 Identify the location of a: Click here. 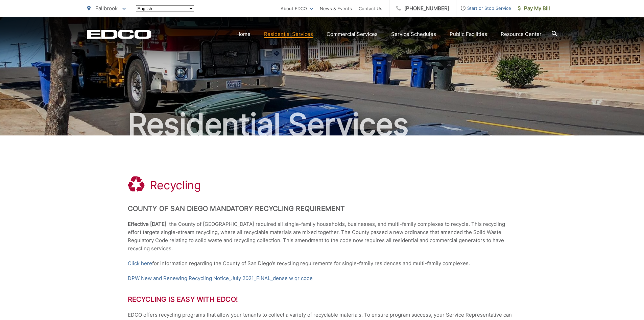
(140, 263).